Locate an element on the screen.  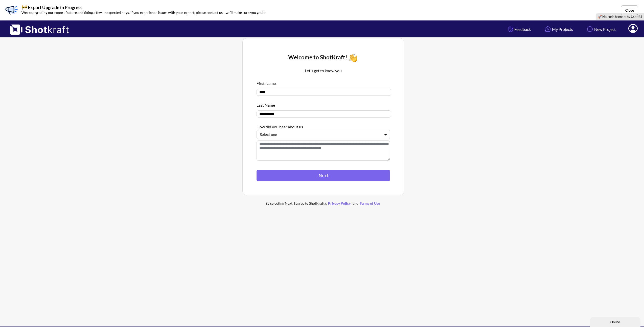
img: Add Icon is located at coordinates (590, 29).